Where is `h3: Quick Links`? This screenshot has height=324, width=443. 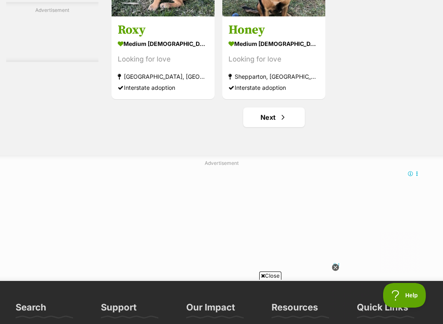 h3: Quick Links is located at coordinates (382, 310).